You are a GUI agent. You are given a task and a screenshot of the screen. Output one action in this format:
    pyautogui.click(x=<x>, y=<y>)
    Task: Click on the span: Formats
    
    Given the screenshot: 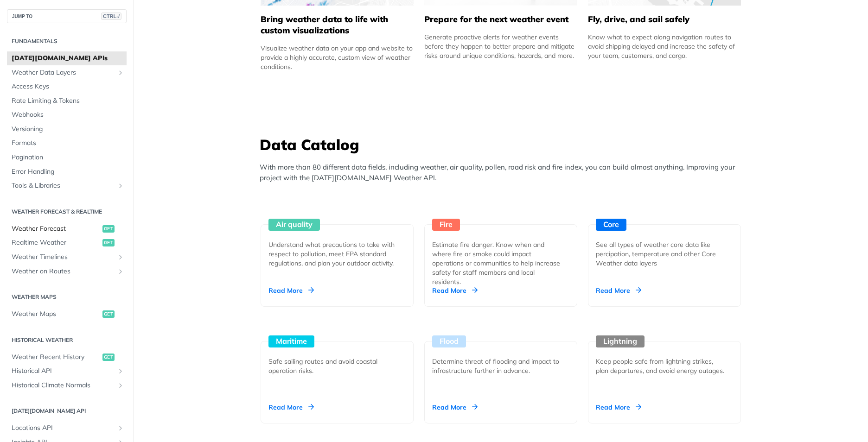 What is the action you would take?
    pyautogui.click(x=68, y=144)
    